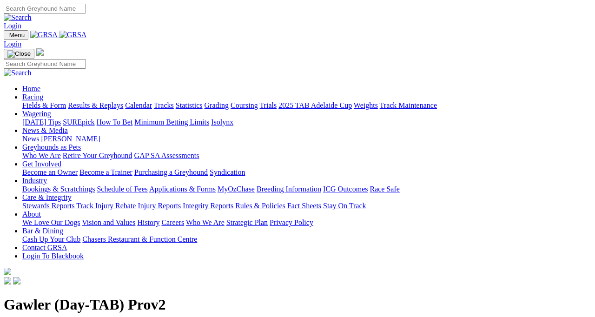 This screenshot has height=317, width=595. What do you see at coordinates (43, 231) in the screenshot?
I see `a: Bar & Dining` at bounding box center [43, 231].